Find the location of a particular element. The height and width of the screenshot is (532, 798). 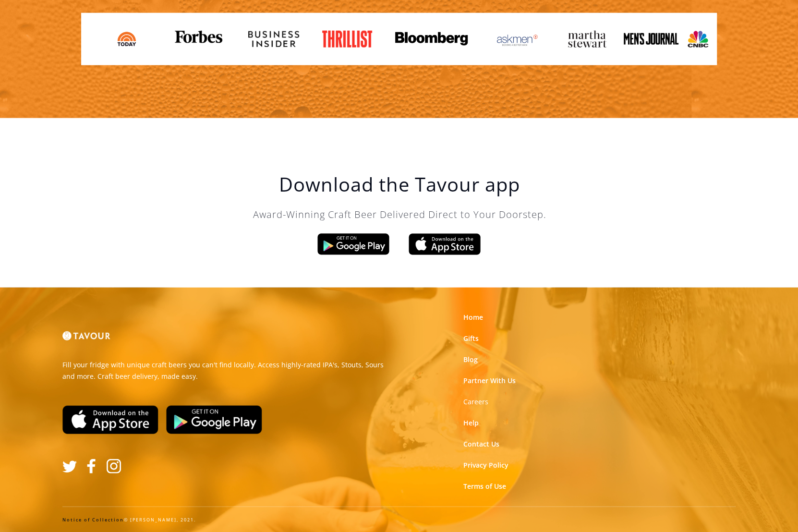

a: Home is located at coordinates (473, 317).